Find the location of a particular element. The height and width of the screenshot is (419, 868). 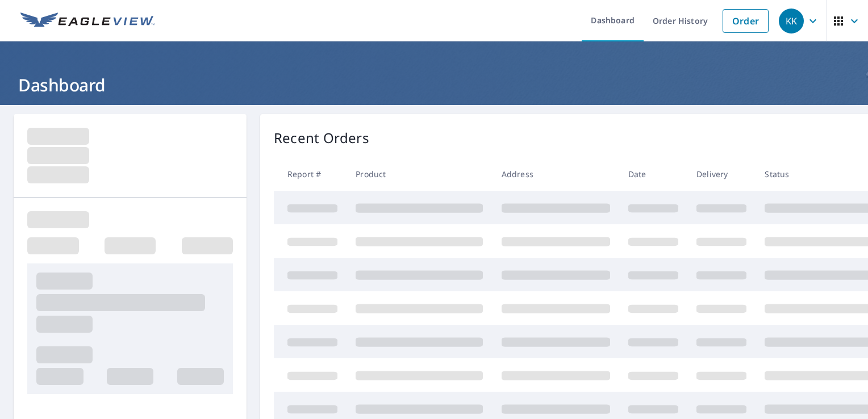

h1: Dashboard is located at coordinates (434, 85).